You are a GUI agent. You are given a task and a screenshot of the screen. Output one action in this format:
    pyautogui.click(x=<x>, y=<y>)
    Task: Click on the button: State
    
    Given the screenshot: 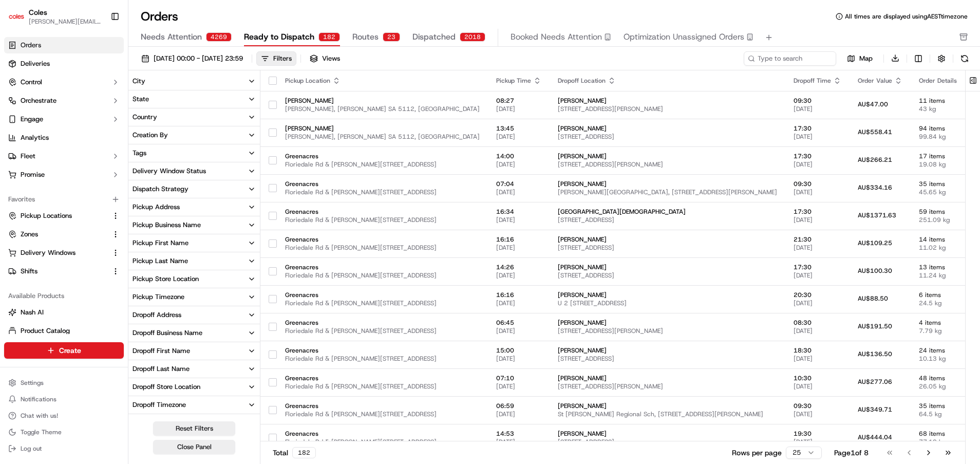 What is the action you would take?
    pyautogui.click(x=194, y=99)
    